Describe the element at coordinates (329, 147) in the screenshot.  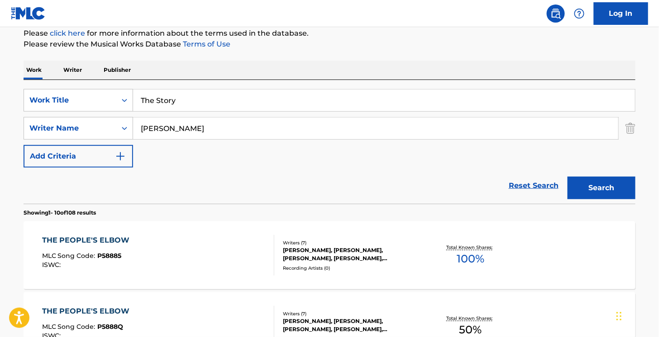
I see `form: Search Form` at that location.